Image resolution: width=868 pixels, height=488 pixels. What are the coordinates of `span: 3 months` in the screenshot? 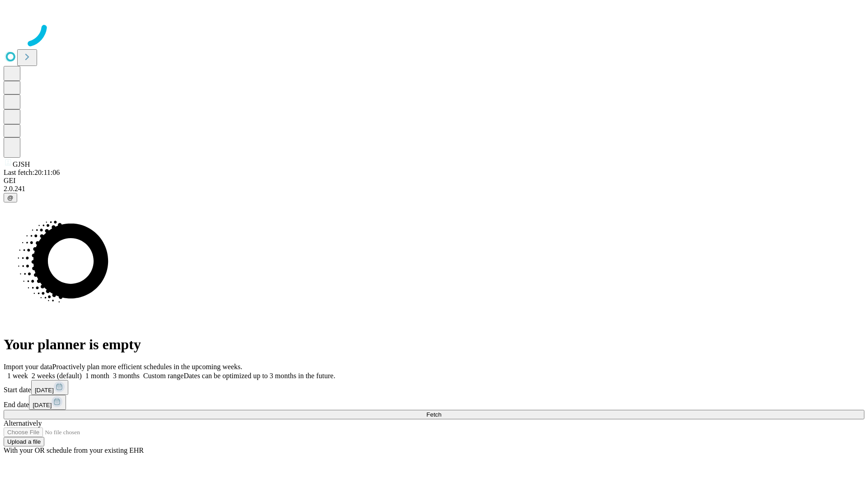 It's located at (126, 376).